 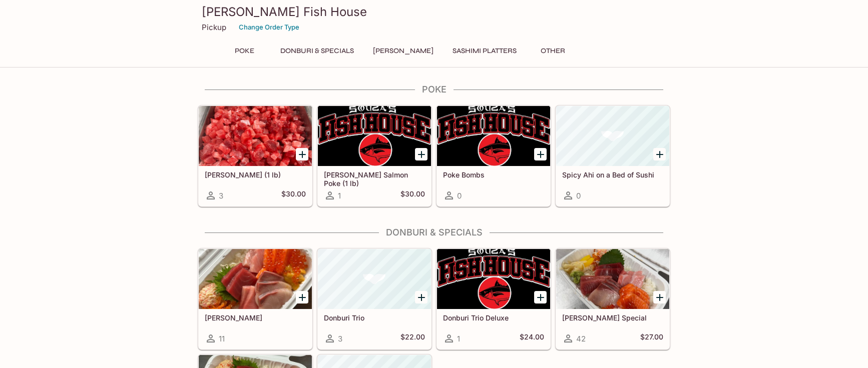 I want to click on button: Add Souza Special, so click(x=659, y=297).